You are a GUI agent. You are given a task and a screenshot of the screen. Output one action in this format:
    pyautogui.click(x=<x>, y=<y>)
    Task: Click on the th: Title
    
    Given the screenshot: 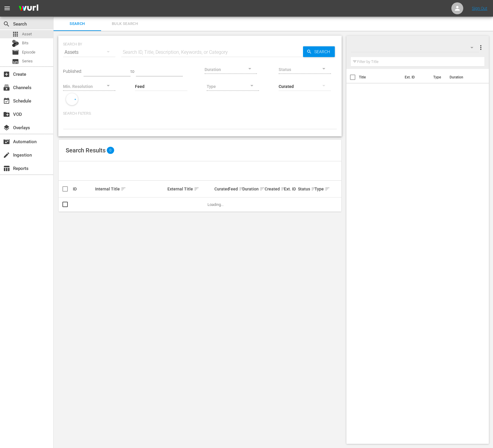 What is the action you would take?
    pyautogui.click(x=380, y=77)
    